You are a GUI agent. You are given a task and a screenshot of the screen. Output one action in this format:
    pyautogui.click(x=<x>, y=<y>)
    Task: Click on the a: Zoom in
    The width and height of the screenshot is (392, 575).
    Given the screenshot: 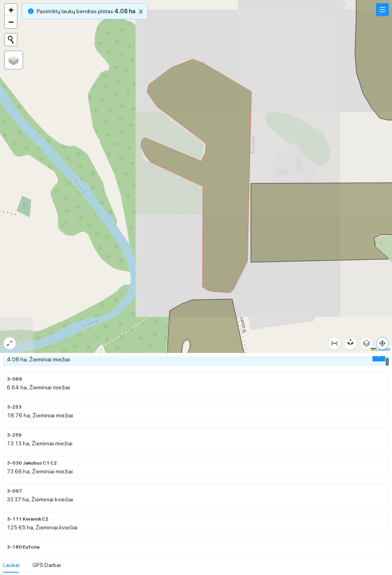 What is the action you would take?
    pyautogui.click(x=11, y=10)
    